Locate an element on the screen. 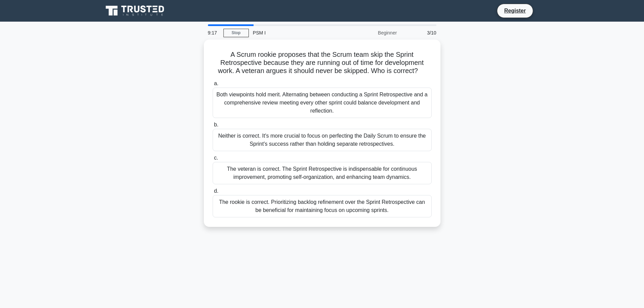 This screenshot has height=308, width=644. div: The veteran is correct. The Sprint Retrospective is indispensable for continuous improvement, pro... is located at coordinates (322, 173).